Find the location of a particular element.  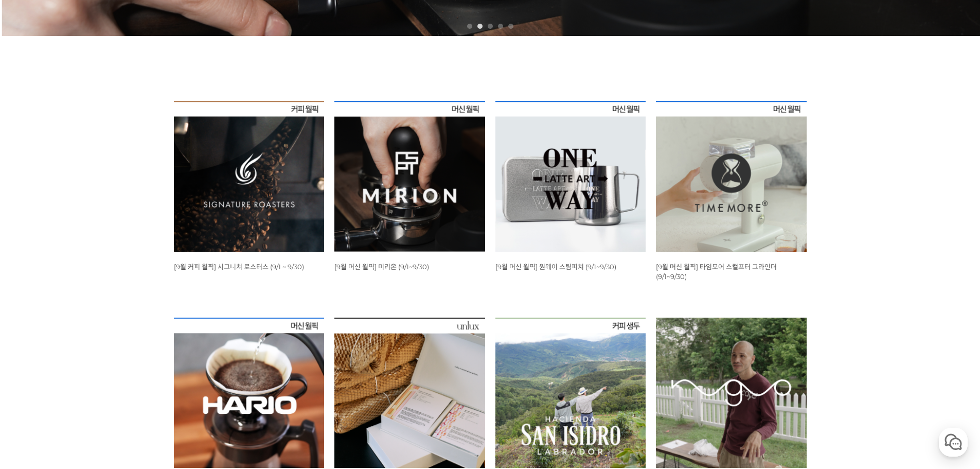

a: 1 is located at coordinates (470, 26).